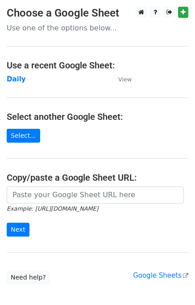 This screenshot has width=195, height=305. I want to click on a: Need help?, so click(28, 277).